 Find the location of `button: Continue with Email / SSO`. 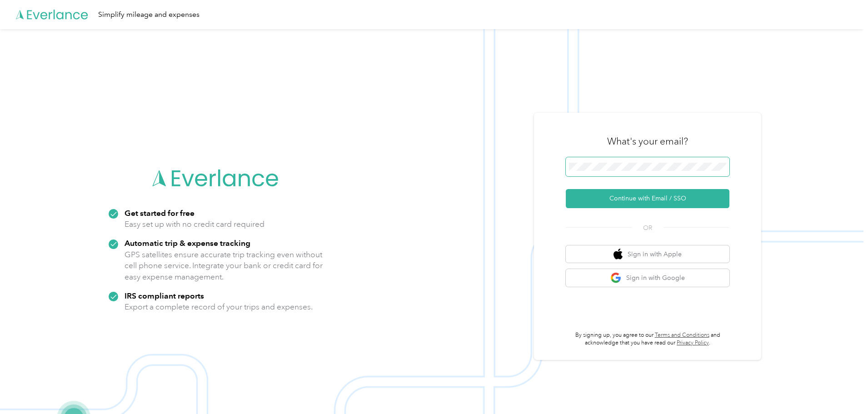

button: Continue with Email / SSO is located at coordinates (647, 198).